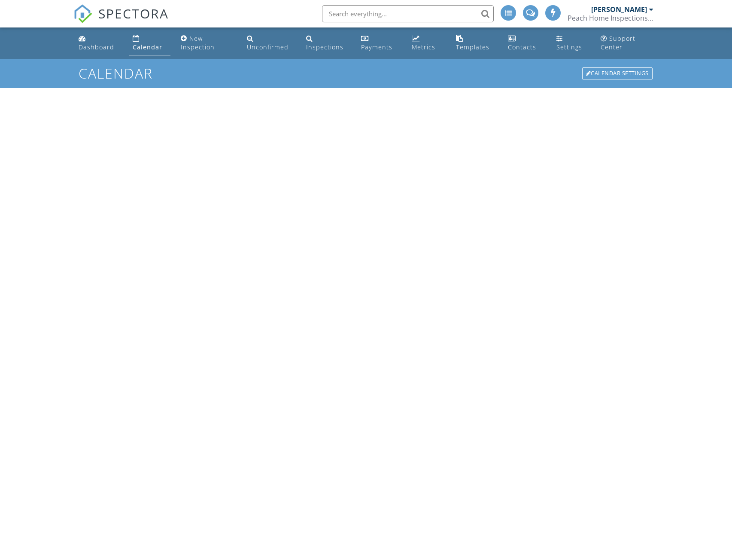  What do you see at coordinates (408, 14) in the screenshot?
I see `input: Search everything...` at bounding box center [408, 14].